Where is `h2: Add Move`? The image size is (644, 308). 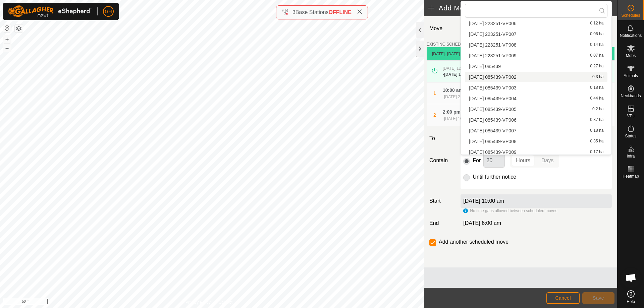
h2: Add Move is located at coordinates (506, 8).